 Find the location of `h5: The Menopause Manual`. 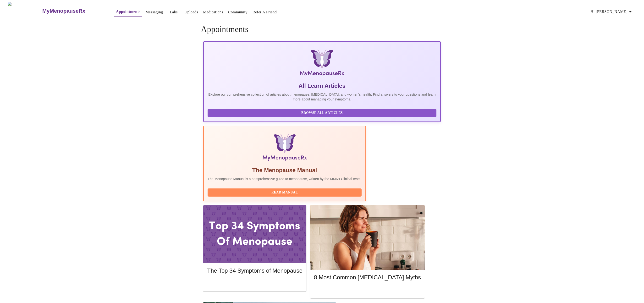

h5: The Menopause Manual is located at coordinates (285, 171).